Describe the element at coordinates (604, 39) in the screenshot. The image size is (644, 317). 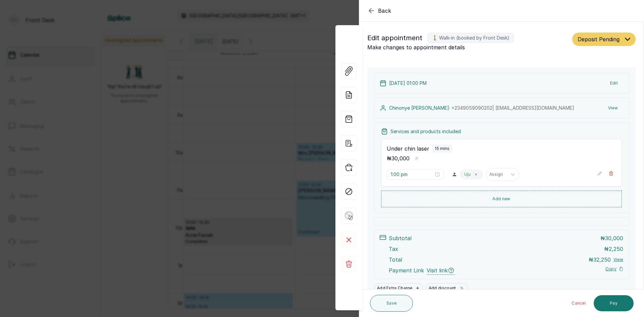
I see `button: Deposit Pending` at that location.